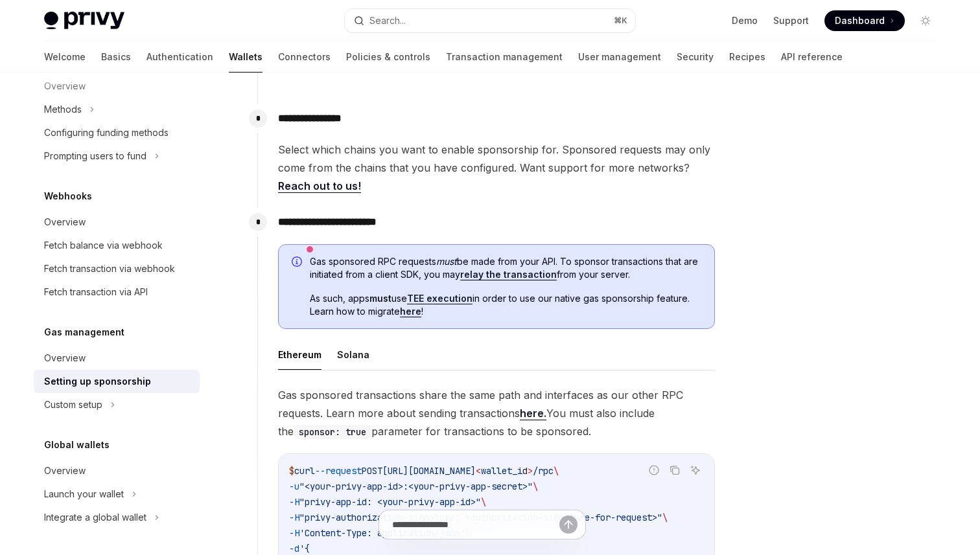 This screenshot has width=980, height=555. Describe the element at coordinates (654, 470) in the screenshot. I see `button: Report incorrect code` at that location.